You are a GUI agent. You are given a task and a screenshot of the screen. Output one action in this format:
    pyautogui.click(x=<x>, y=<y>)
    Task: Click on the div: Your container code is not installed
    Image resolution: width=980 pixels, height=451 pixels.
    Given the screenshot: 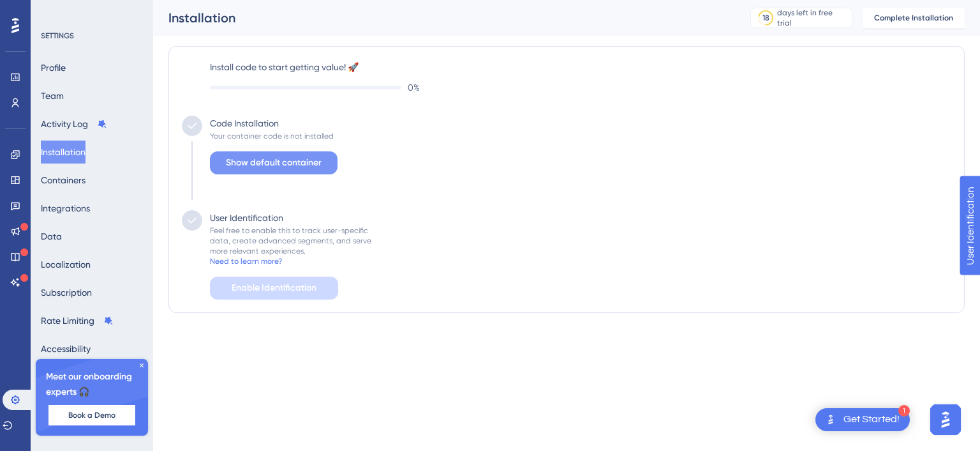 What is the action you would take?
    pyautogui.click(x=272, y=136)
    